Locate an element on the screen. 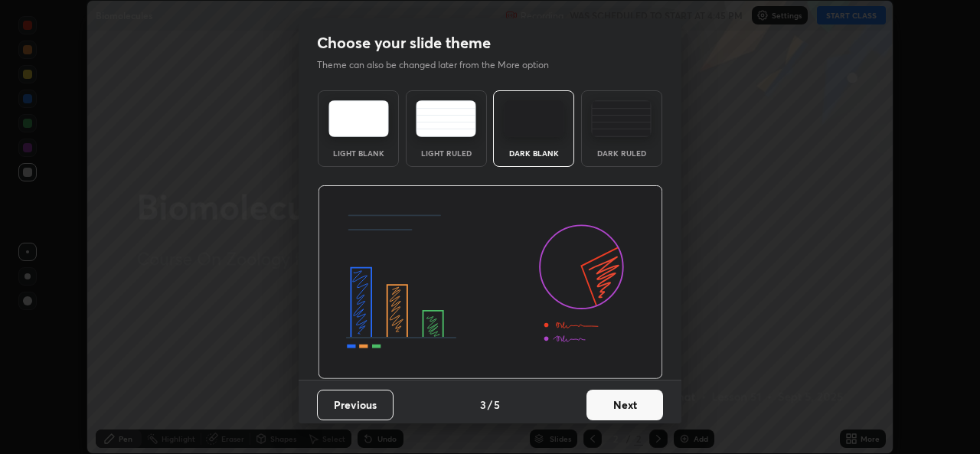 The width and height of the screenshot is (980, 454). button: Next is located at coordinates (625, 405).